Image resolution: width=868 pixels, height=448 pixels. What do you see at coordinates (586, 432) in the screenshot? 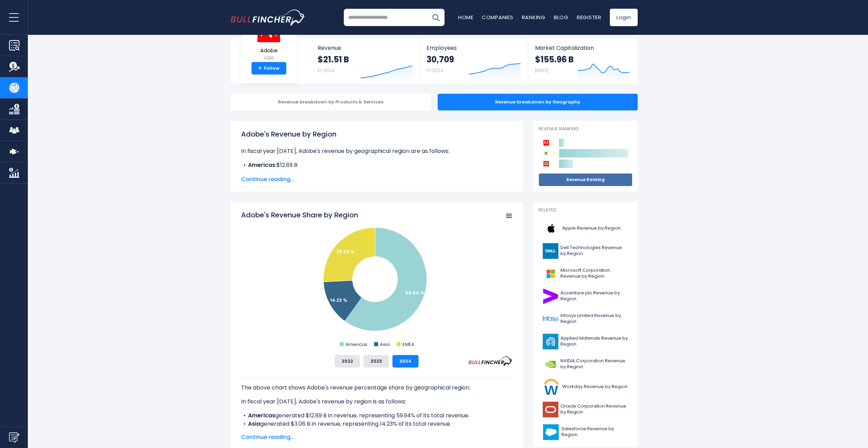
I see `a: Salesforce Revenue by Region` at bounding box center [586, 432].